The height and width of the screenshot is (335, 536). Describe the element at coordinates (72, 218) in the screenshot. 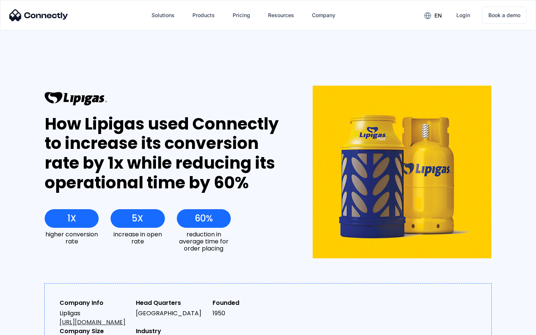

I see `div: 1X` at that location.